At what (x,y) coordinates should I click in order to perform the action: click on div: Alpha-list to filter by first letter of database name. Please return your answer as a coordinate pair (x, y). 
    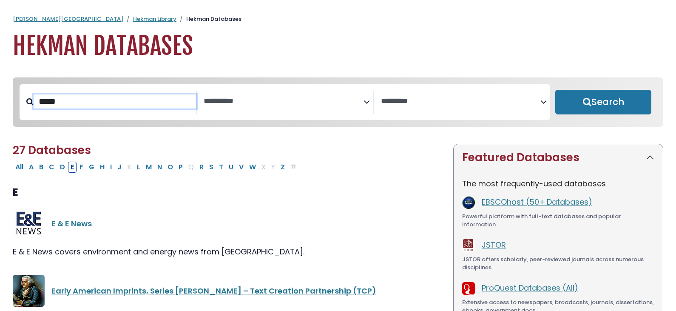
    Looking at the image, I should click on (156, 166).